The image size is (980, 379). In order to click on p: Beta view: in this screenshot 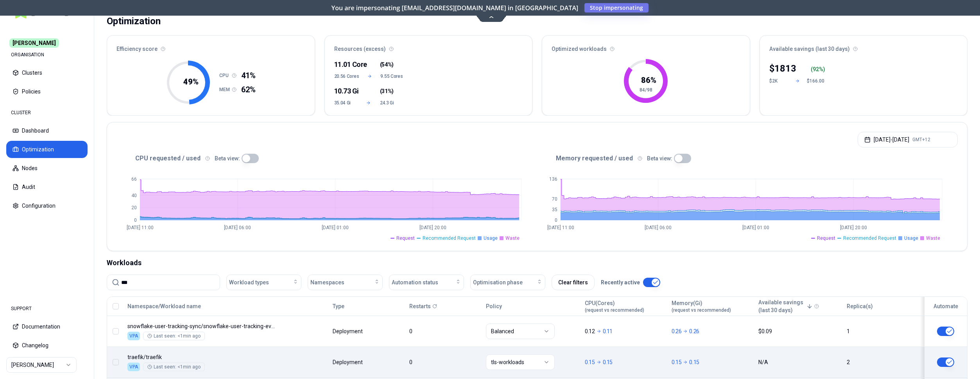, I will do `click(227, 159)`.